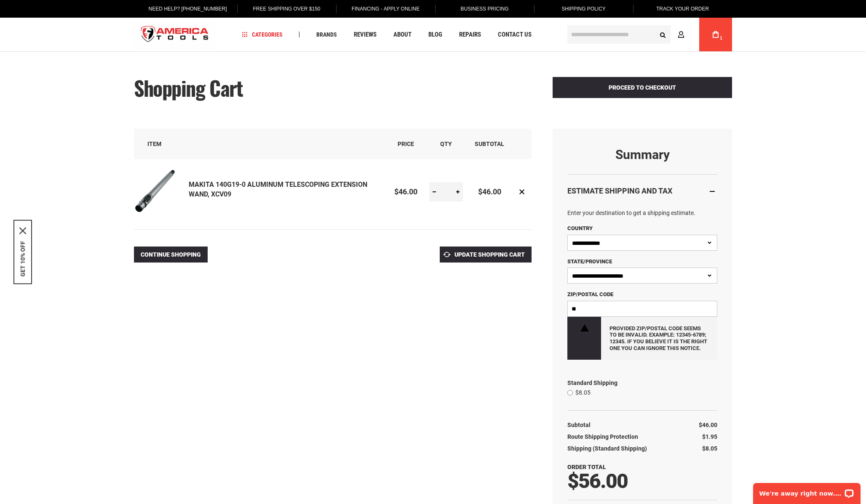 The height and width of the screenshot is (504, 866). What do you see at coordinates (470, 34) in the screenshot?
I see `span: Repairs` at bounding box center [470, 34].